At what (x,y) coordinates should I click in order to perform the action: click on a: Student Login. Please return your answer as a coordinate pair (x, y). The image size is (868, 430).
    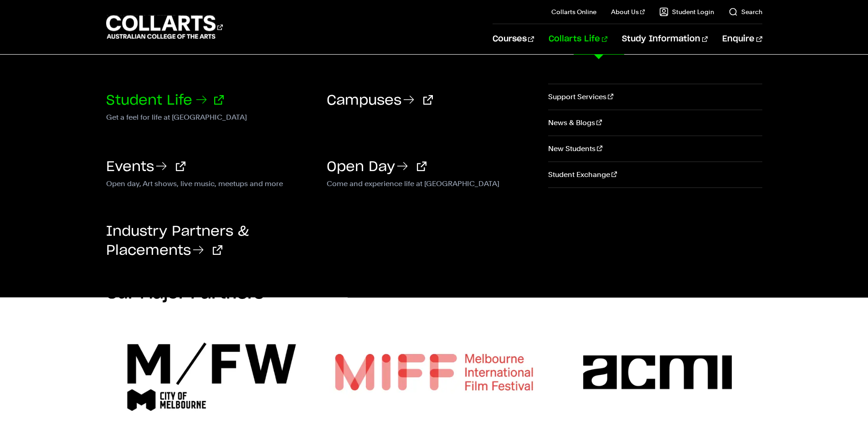
    Looking at the image, I should click on (686, 12).